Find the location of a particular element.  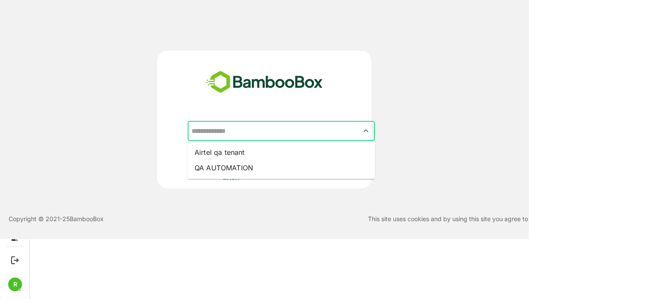

img: bamboobox is located at coordinates (264, 82).